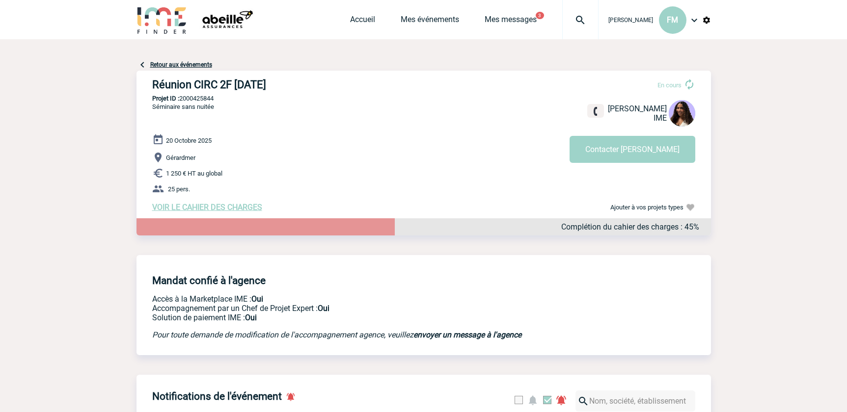 Image resolution: width=847 pixels, height=412 pixels. Describe the element at coordinates (337, 335) in the screenshot. I see `em: Pour toute demande de modification de l'accompagnement agence, veuillez` at that location.